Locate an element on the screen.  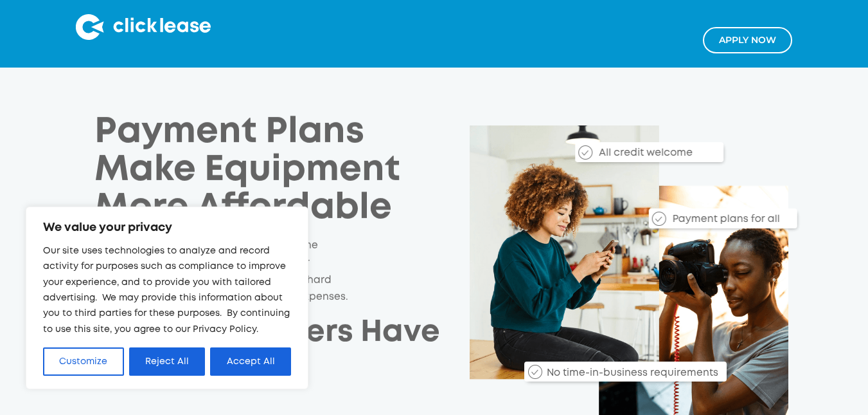
span: Our site uses technologies to analyze and record activity for purposes such as compliance to impr... is located at coordinates (167, 290).